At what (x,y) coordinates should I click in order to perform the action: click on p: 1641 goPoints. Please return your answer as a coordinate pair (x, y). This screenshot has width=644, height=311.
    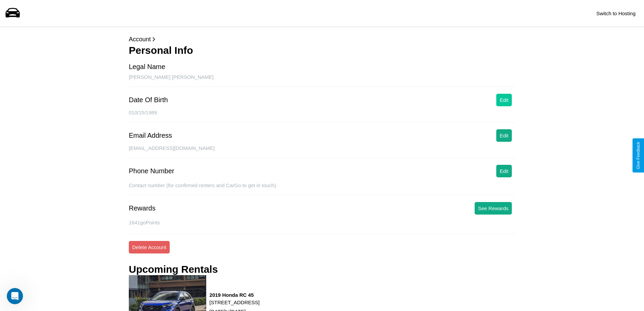
    Looking at the image, I should click on (322, 223).